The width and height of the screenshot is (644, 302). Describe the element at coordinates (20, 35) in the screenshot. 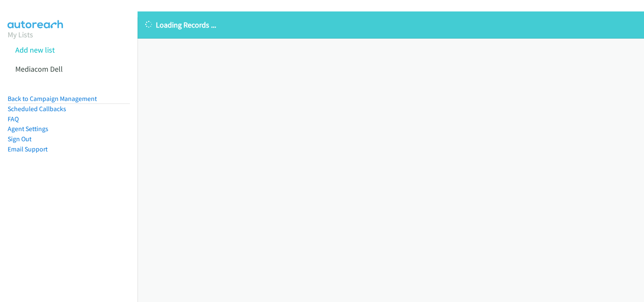

I see `a: My Lists` at that location.